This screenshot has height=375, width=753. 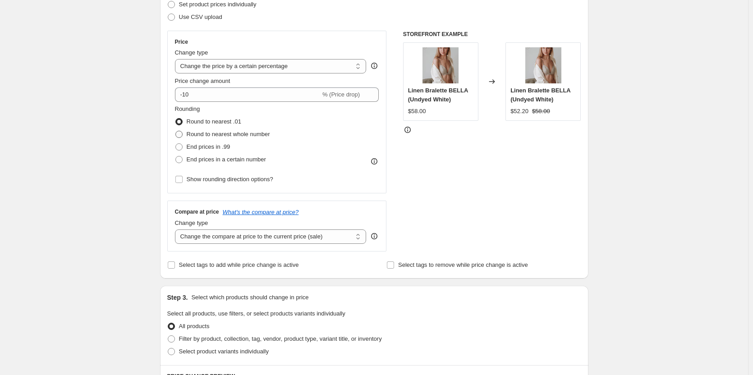 What do you see at coordinates (261, 212) in the screenshot?
I see `button: What's the compare at price?` at bounding box center [261, 212].